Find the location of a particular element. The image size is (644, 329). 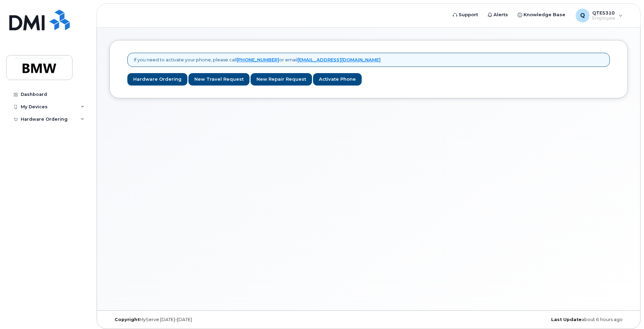

strong: Copyright is located at coordinates (127, 319).